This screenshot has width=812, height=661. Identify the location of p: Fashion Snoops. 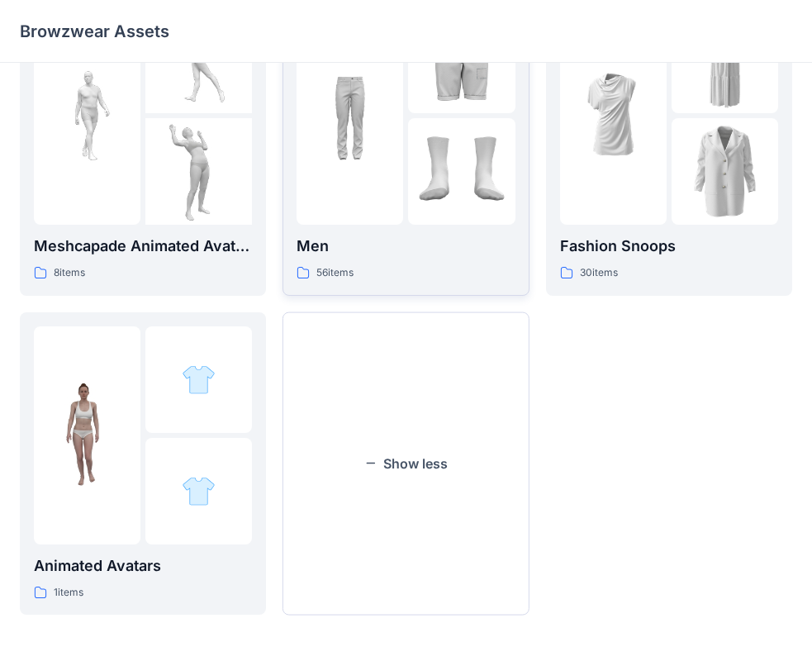
(669, 246).